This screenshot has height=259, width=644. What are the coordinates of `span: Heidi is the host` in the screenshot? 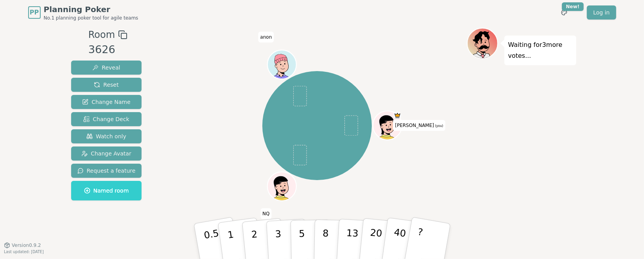 It's located at (397, 115).